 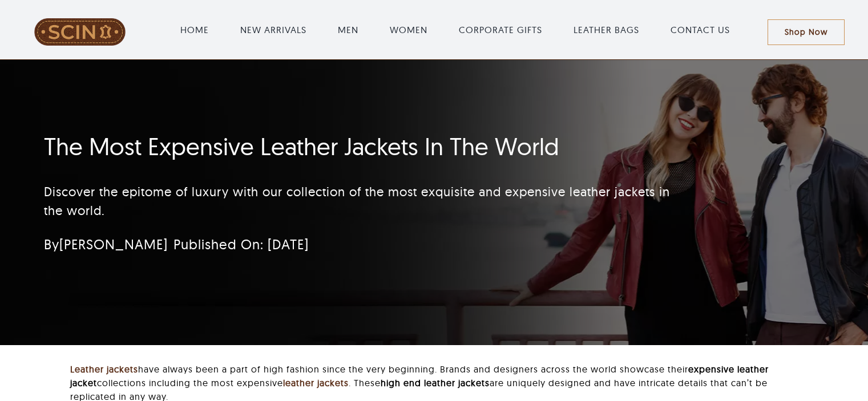 I want to click on h1: The Most Expensive Leather Jackets In The World, so click(x=366, y=147).